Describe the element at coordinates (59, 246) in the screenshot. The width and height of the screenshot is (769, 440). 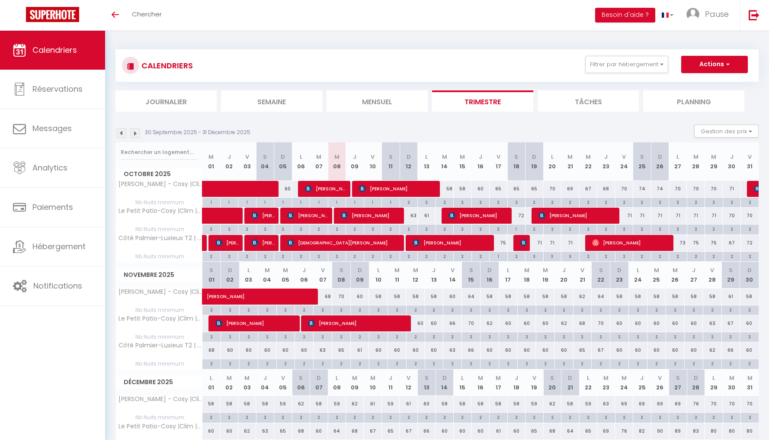
I see `span: Hébergement` at that location.